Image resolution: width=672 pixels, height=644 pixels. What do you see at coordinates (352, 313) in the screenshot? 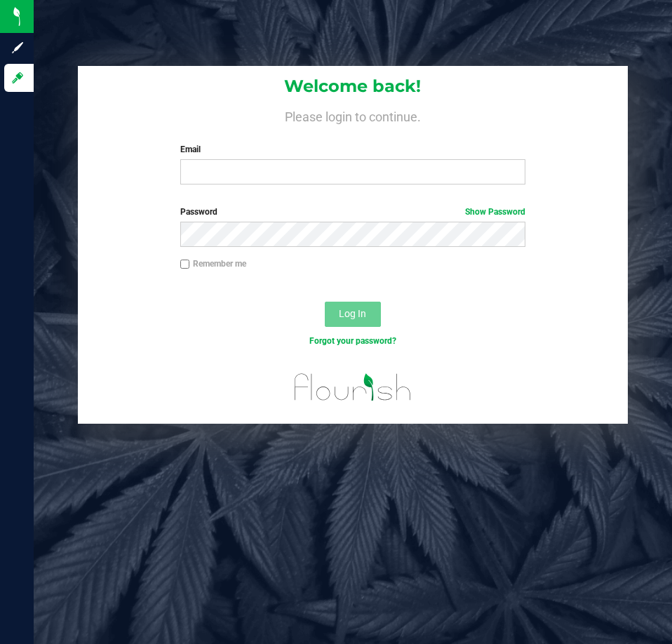
I see `span: Log In` at bounding box center [352, 313].